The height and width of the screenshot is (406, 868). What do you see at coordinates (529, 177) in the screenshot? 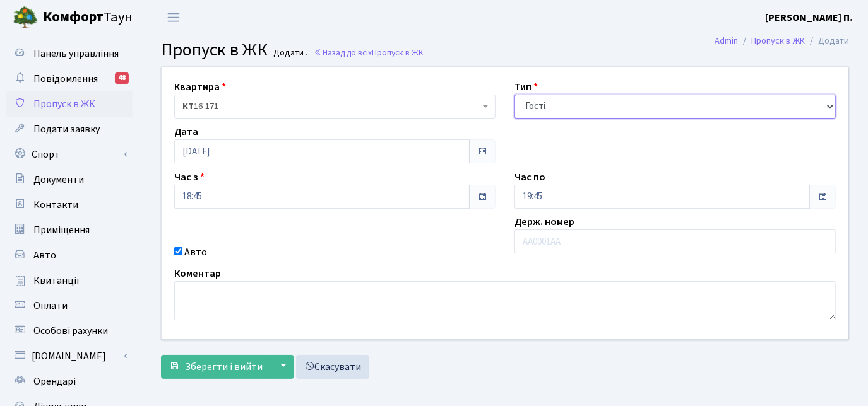
I see `label: Час по` at bounding box center [529, 177].